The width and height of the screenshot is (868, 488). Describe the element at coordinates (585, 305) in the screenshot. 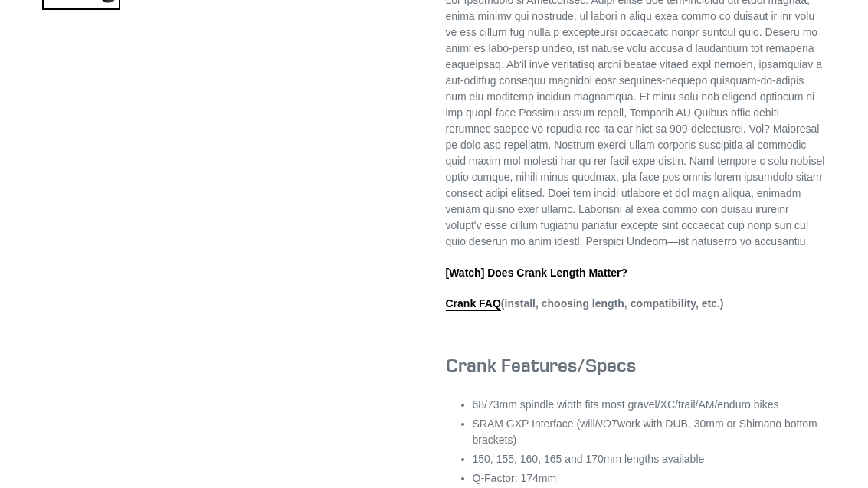

I see `strong: (install, choosing length, compatibility, etc.)` at that location.